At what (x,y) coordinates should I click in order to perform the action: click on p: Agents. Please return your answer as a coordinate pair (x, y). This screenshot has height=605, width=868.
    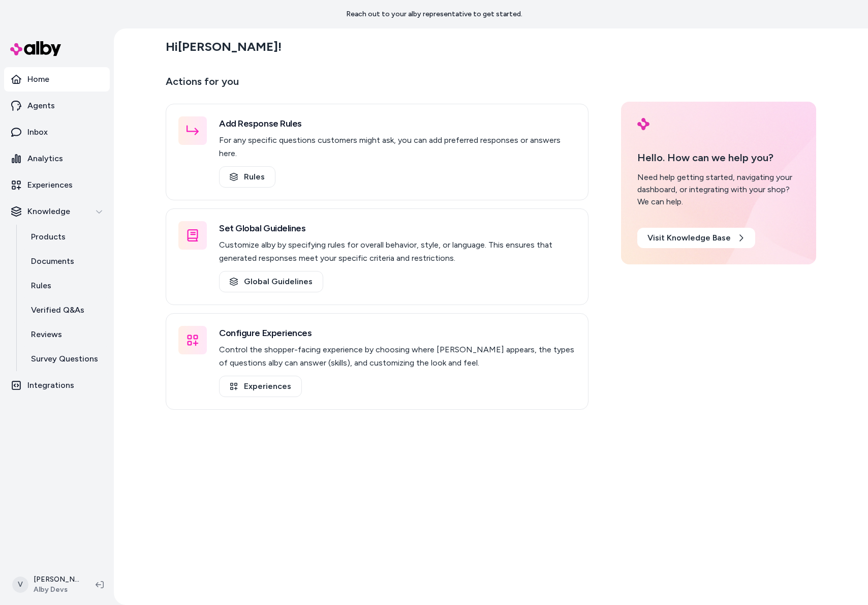
    Looking at the image, I should click on (41, 106).